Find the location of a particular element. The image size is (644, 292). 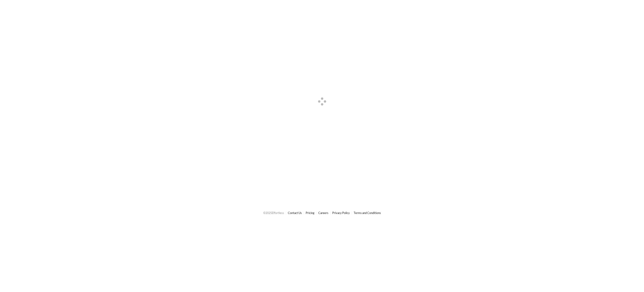

a: Contact Us is located at coordinates (295, 213).